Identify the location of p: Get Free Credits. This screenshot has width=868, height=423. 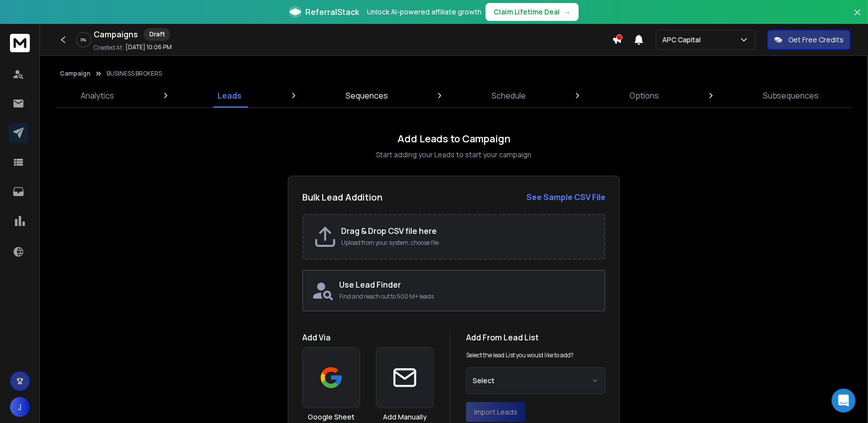
(816, 39).